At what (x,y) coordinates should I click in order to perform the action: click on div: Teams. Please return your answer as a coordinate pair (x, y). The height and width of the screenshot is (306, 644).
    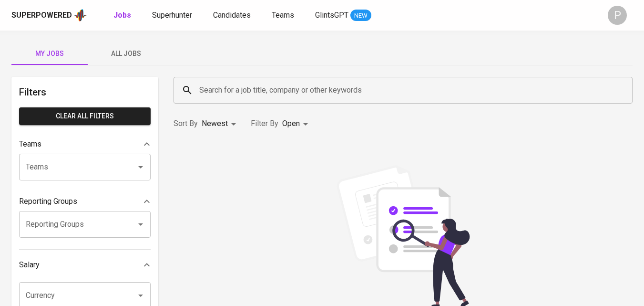
    Looking at the image, I should click on (85, 144).